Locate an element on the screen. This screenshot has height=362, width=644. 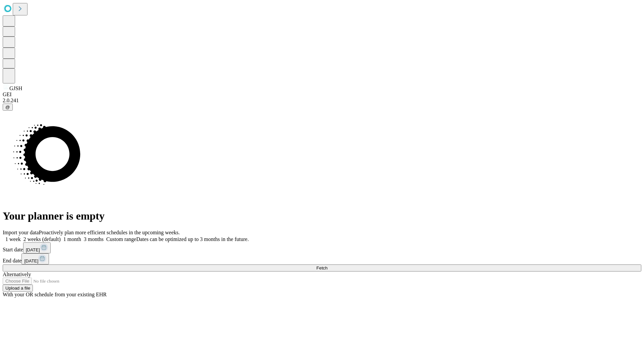
span: GJSH is located at coordinates (16, 88).